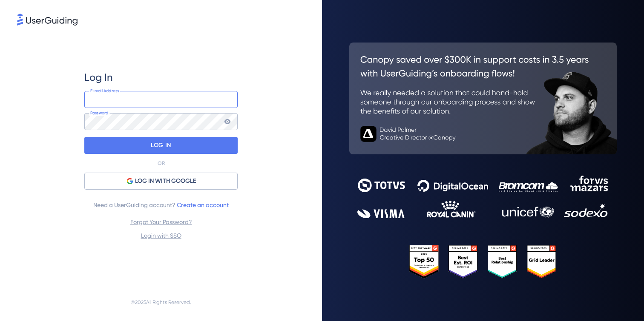 Image resolution: width=644 pixels, height=321 pixels. Describe the element at coordinates (203, 205) in the screenshot. I see `a: Create an account` at that location.